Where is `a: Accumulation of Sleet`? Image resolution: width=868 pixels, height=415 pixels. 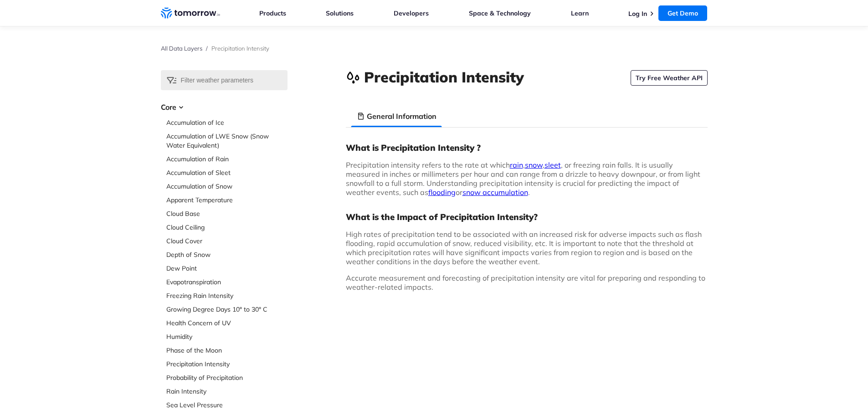 a: Accumulation of Sleet is located at coordinates (227, 172).